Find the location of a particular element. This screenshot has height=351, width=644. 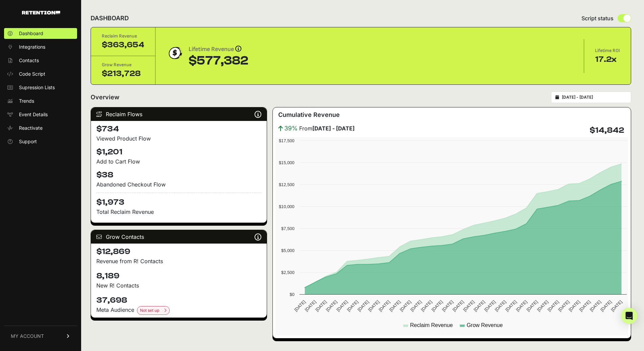

text: Grow Revenue is located at coordinates (485, 325).